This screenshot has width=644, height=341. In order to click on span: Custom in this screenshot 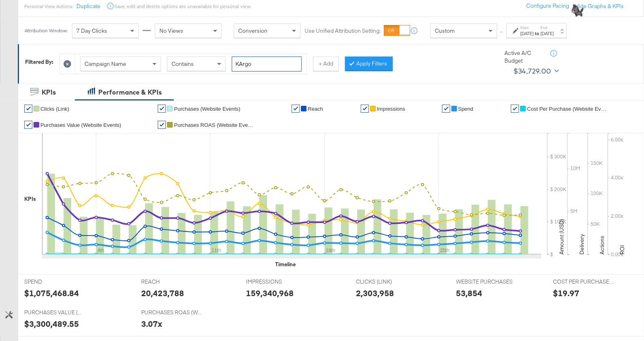, I will do `click(445, 30)`.